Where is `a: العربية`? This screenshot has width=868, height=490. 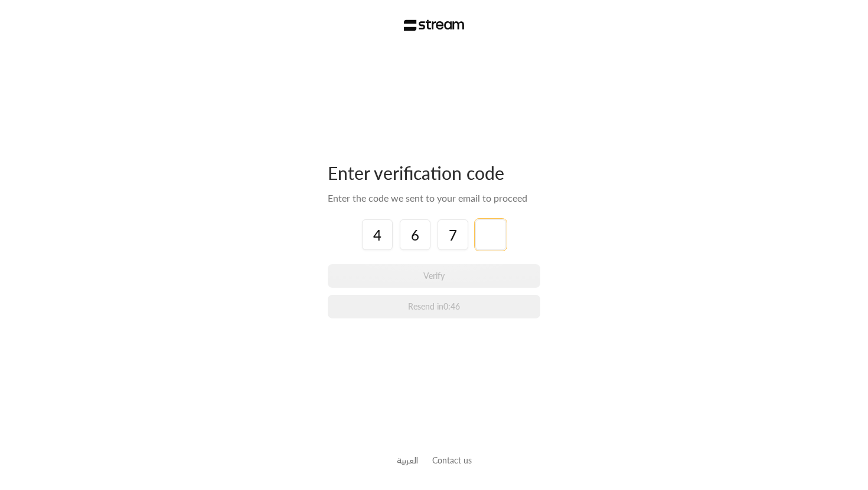
a: العربية is located at coordinates (407, 460).